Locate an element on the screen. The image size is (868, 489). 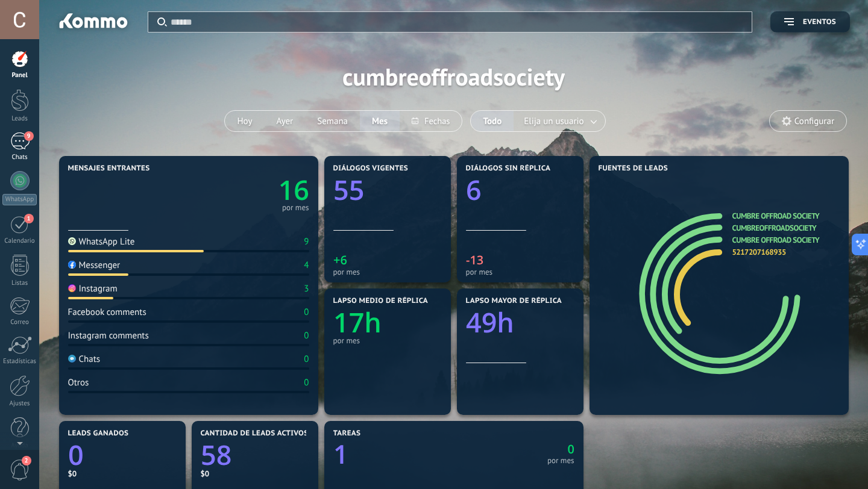
a: 1 is located at coordinates (392, 453).